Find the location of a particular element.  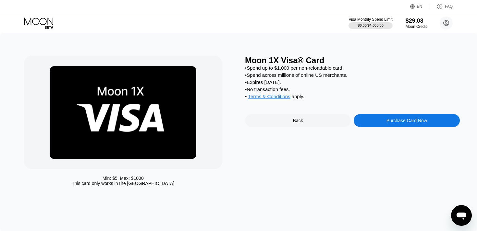

div: $0.00 / $4,000.00 is located at coordinates (370, 25).